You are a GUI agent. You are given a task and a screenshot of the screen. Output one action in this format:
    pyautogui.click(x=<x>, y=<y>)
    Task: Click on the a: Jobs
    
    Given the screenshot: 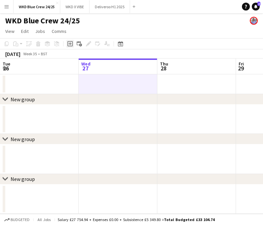 What is the action you would take?
    pyautogui.click(x=40, y=31)
    